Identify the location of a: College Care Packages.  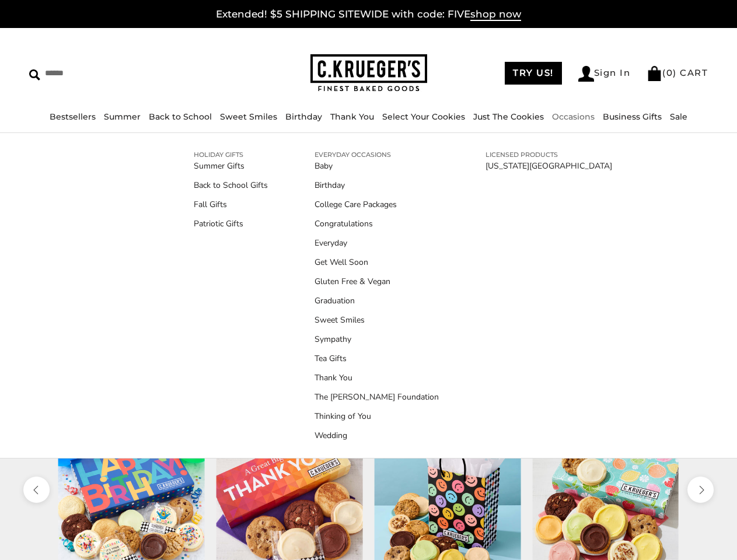
(377, 205).